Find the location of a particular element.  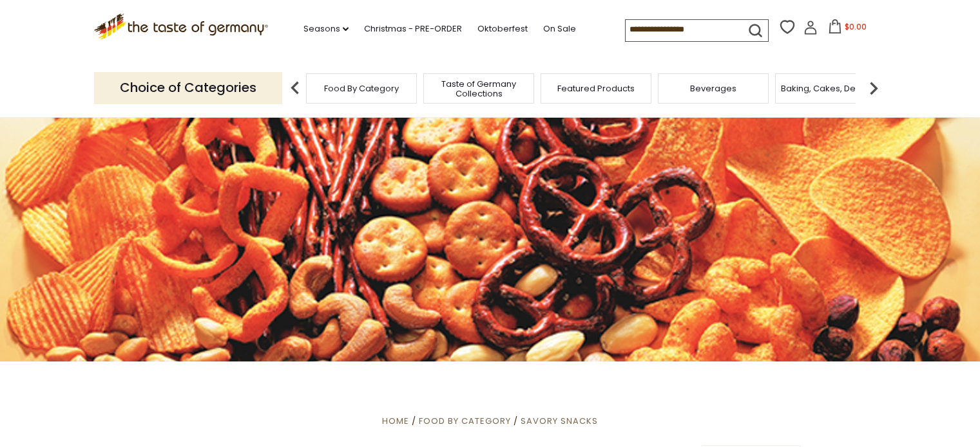

img: next arrow is located at coordinates (874, 88).